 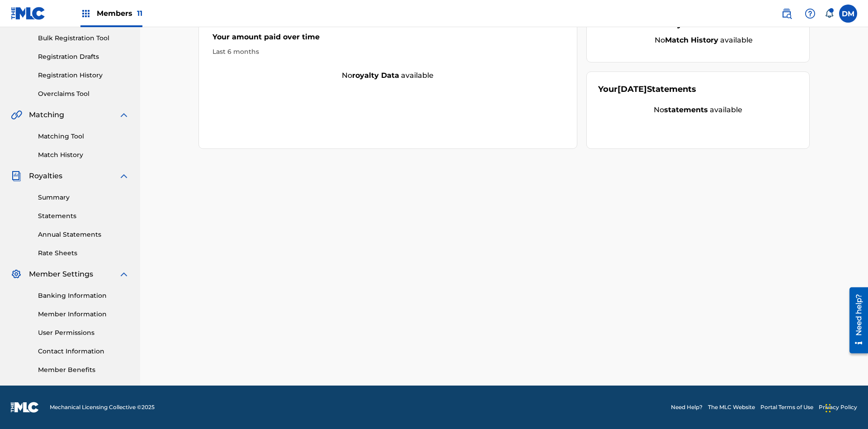 What do you see at coordinates (787, 14) in the screenshot?
I see `a: Public Search` at bounding box center [787, 14].